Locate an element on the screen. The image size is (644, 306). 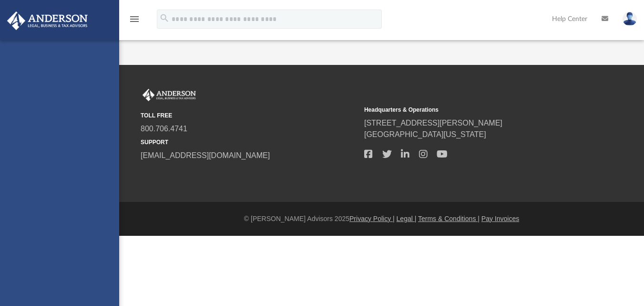
a: menu is located at coordinates (135, 22).